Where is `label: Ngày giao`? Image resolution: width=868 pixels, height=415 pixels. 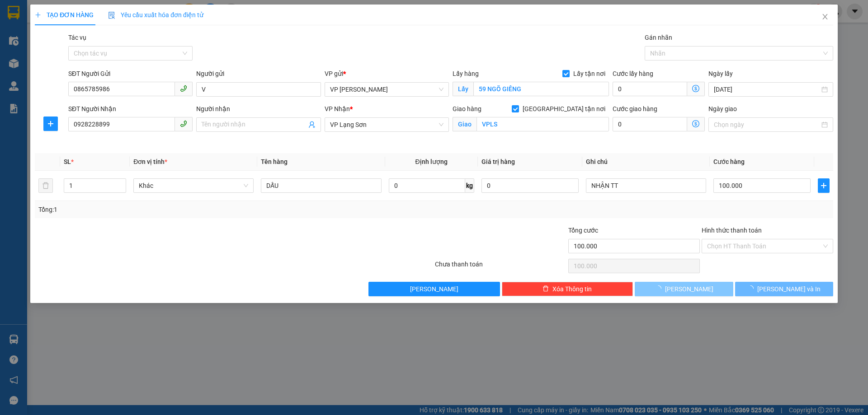 label: Ngày giao is located at coordinates (723, 109).